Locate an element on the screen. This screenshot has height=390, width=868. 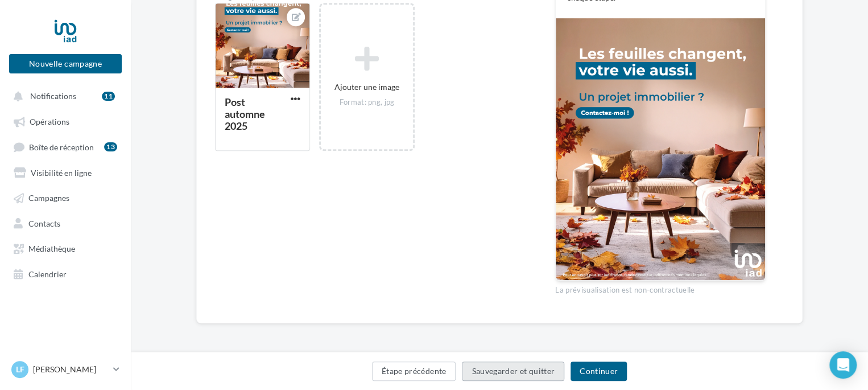
a: Campagnes is located at coordinates (65, 197).